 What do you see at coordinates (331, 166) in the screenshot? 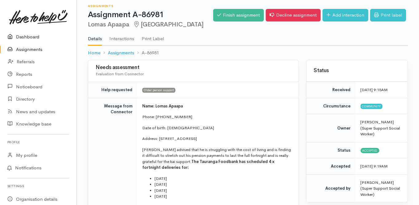
I see `td: Accepted` at bounding box center [331, 166].